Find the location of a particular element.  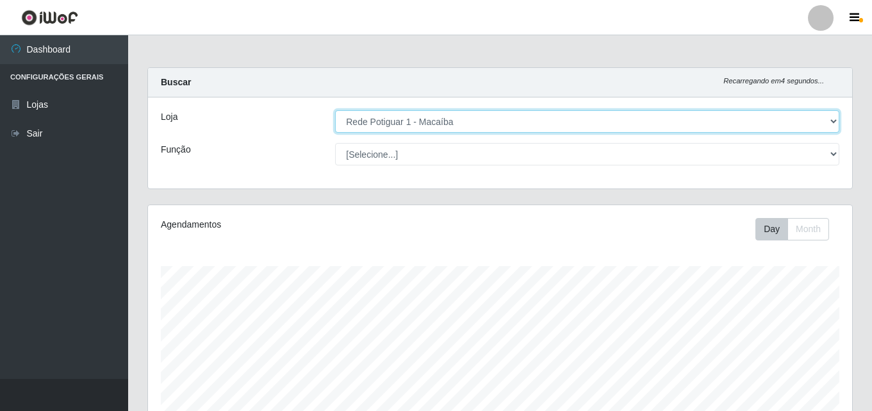

strong: Buscar is located at coordinates (176, 82).